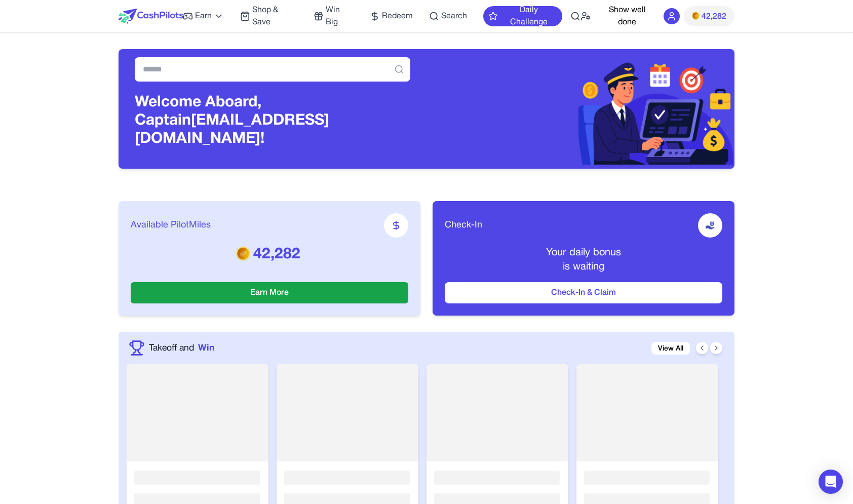 The image size is (853, 504). I want to click on p: Your daily bonus, so click(584, 253).